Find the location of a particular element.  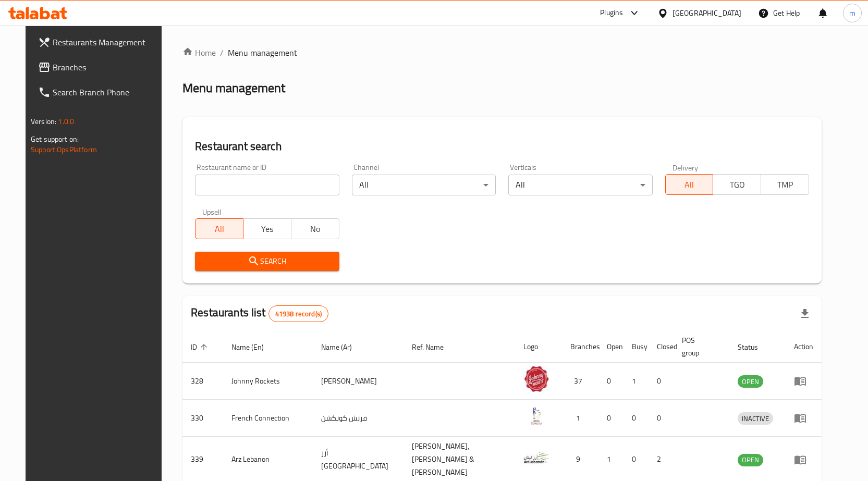

span: Restaurants Management is located at coordinates (108, 42).